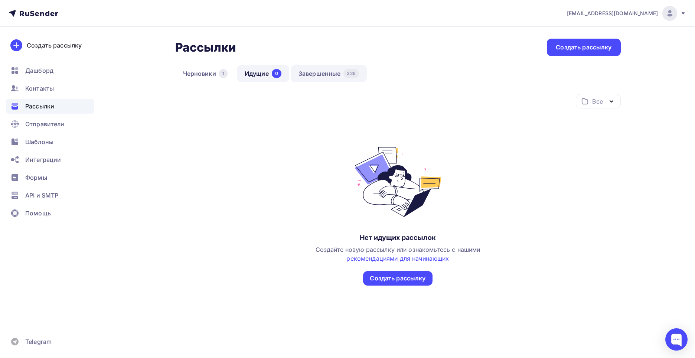 The width and height of the screenshot is (695, 358). What do you see at coordinates (263, 74) in the screenshot?
I see `a: Идущие0` at bounding box center [263, 74].